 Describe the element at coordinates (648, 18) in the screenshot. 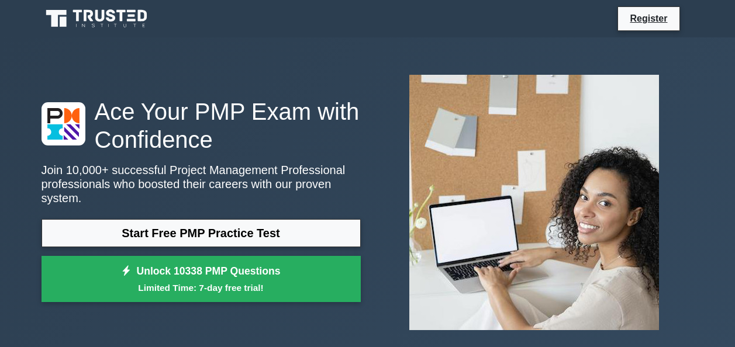

I see `a: Register` at that location.